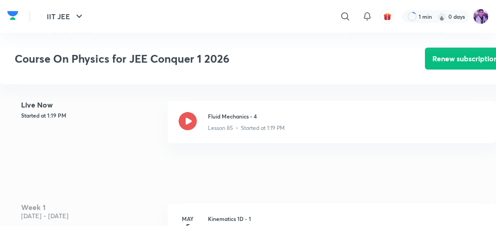 Image resolution: width=496 pixels, height=226 pixels. I want to click on button: avatar, so click(387, 16).